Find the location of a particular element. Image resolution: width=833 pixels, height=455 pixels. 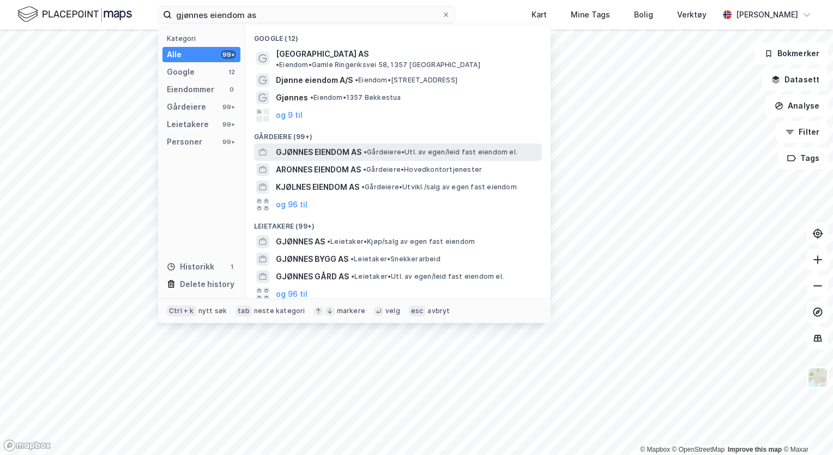

a: Mapbox is located at coordinates (655, 449).